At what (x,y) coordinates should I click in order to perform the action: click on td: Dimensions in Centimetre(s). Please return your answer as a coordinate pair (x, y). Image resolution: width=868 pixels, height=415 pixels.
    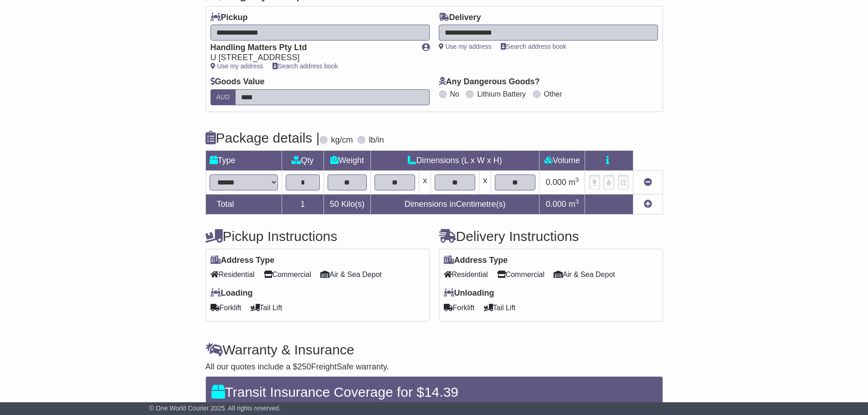
    Looking at the image, I should click on (455, 204).